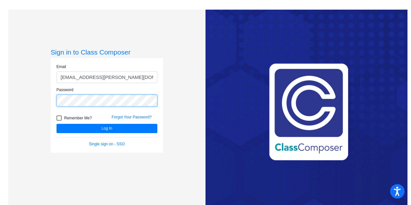  Describe the element at coordinates (107, 52) in the screenshot. I see `h3: Sign in to Class Composer` at that location.